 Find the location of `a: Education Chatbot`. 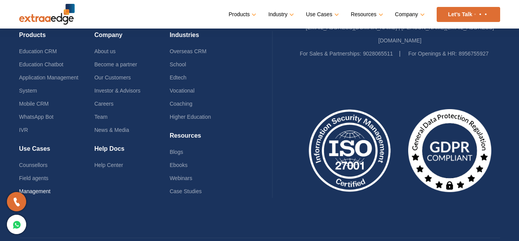

a: Education Chatbot is located at coordinates (41, 64).